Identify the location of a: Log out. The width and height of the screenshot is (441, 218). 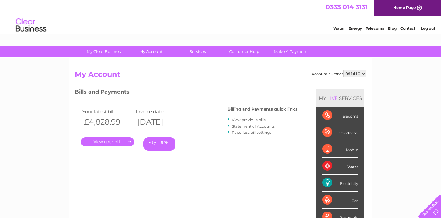
(428, 28).